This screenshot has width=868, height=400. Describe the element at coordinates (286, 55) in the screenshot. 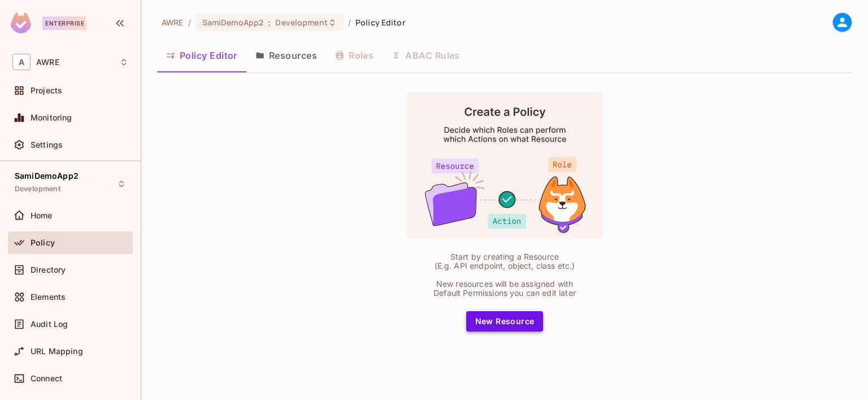

I see `button: Resources` at that location.